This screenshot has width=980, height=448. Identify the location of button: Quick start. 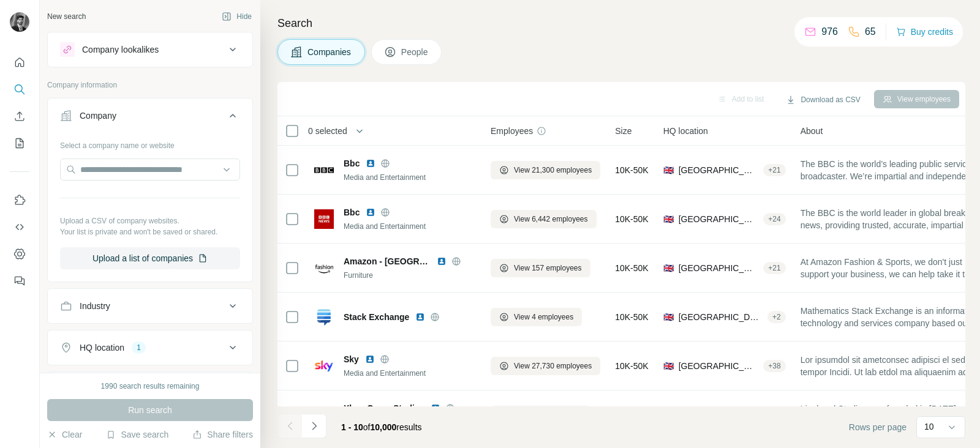
(20, 63).